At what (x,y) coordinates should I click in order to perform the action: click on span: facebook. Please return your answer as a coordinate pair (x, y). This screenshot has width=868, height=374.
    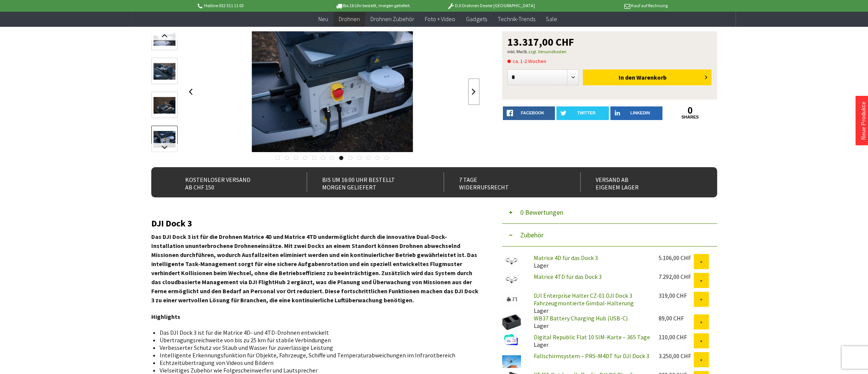
    Looking at the image, I should click on (533, 113).